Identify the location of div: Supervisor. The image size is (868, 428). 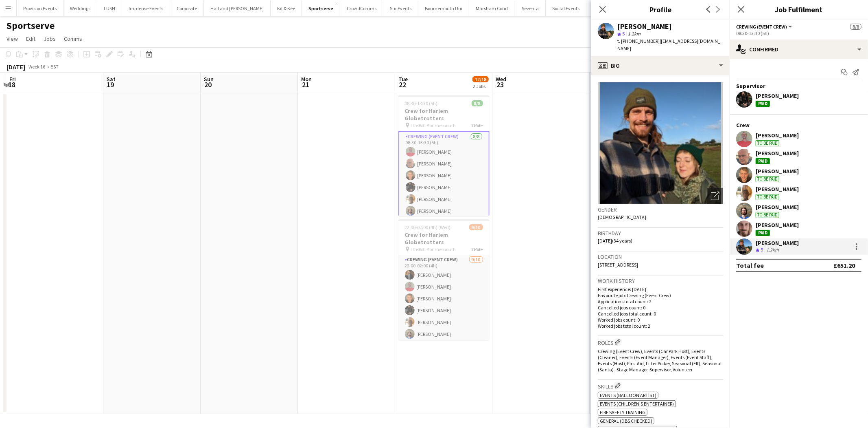
(799, 86).